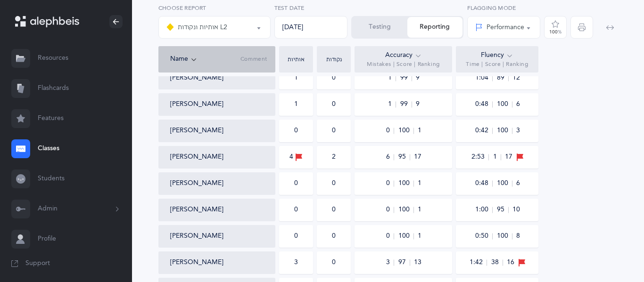  What do you see at coordinates (516, 78) in the screenshot?
I see `span: 12` at bounding box center [516, 78].